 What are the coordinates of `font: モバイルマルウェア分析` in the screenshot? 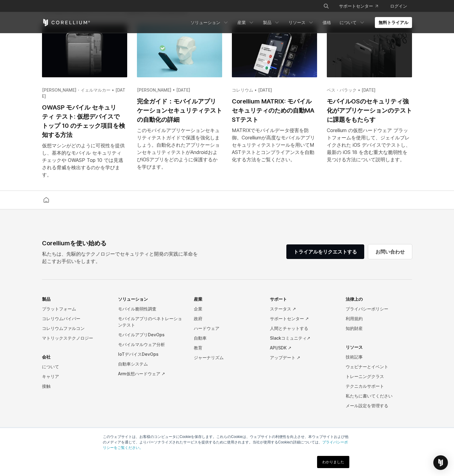 It's located at (141, 344).